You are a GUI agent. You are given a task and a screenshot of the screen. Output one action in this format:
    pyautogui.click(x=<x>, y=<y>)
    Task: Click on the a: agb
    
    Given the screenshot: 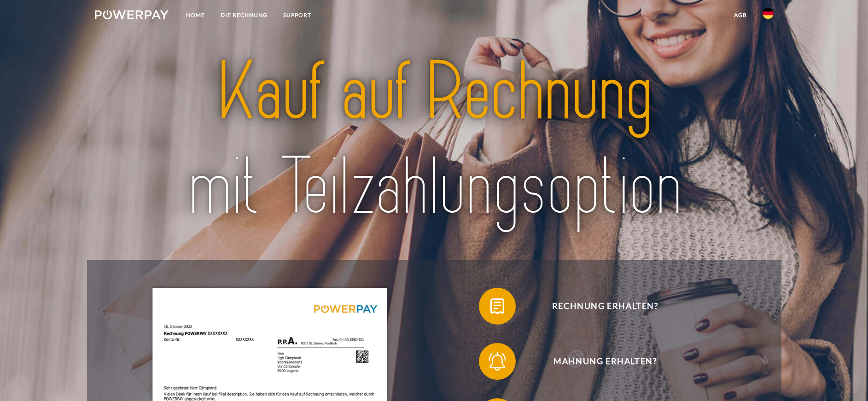 What is the action you would take?
    pyautogui.click(x=740, y=15)
    